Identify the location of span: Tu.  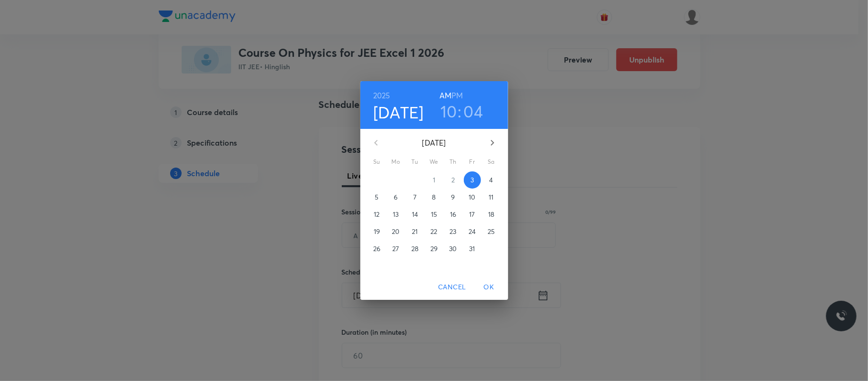
(415, 161).